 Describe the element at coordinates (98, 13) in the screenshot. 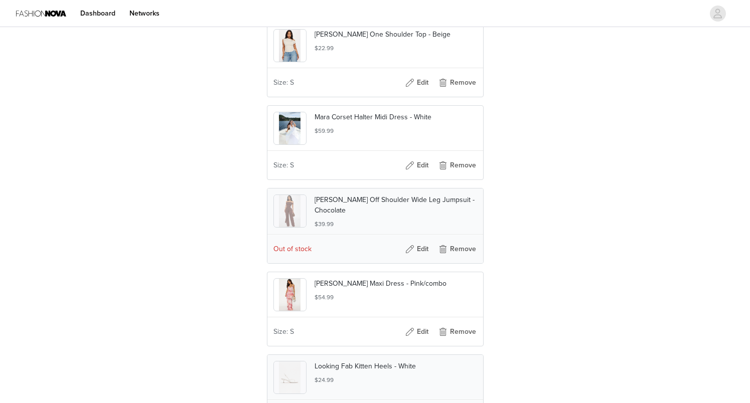

I see `a: Dashboard` at that location.